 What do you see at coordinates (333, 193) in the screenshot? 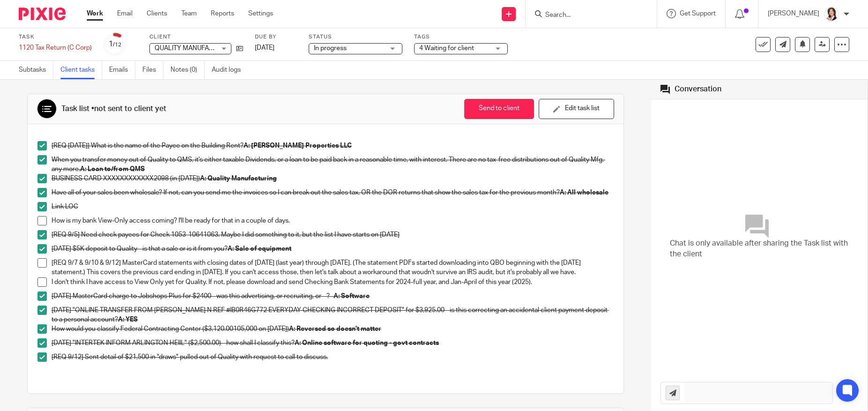
I see `p: Have all of your sales been wholesale? If not, can you send me the invoices so I can break out th...` at bounding box center [333, 193].